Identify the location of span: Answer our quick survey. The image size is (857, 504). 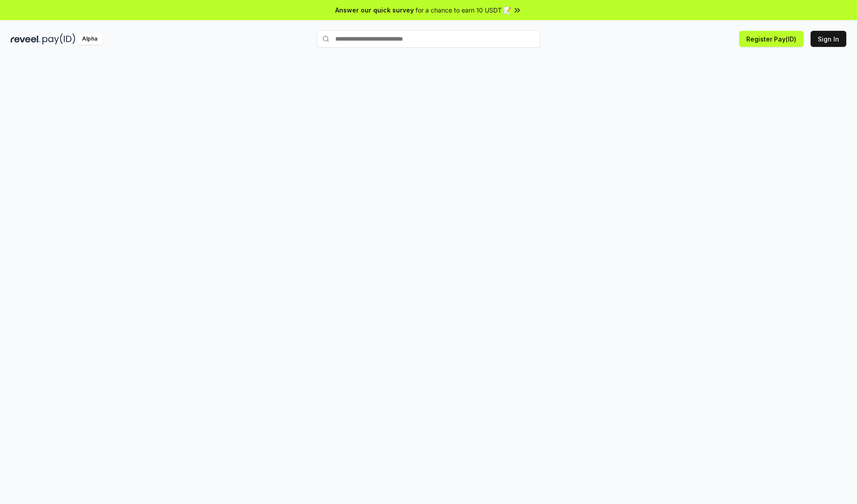
(375, 10).